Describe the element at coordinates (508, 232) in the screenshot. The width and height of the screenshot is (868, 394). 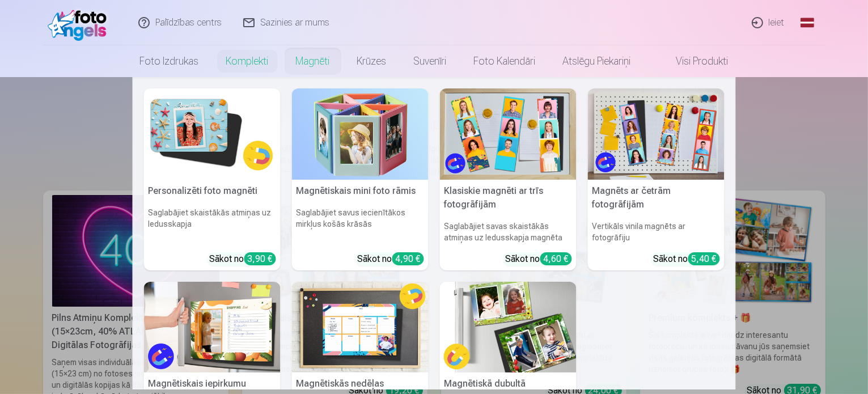
I see `h6: Saglabājiet savas skaistākās atmiņas uz ledusskapja magnēta` at that location.